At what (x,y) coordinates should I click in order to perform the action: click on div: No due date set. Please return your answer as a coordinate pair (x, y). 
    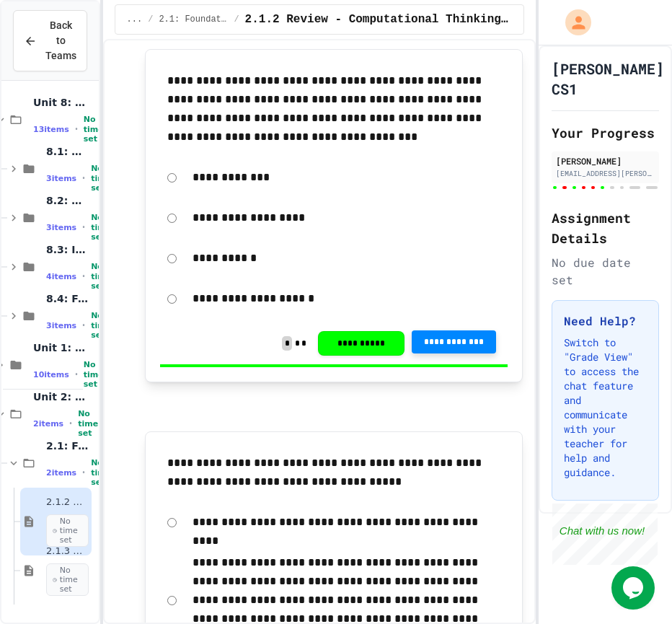
    Looking at the image, I should click on (606, 271).